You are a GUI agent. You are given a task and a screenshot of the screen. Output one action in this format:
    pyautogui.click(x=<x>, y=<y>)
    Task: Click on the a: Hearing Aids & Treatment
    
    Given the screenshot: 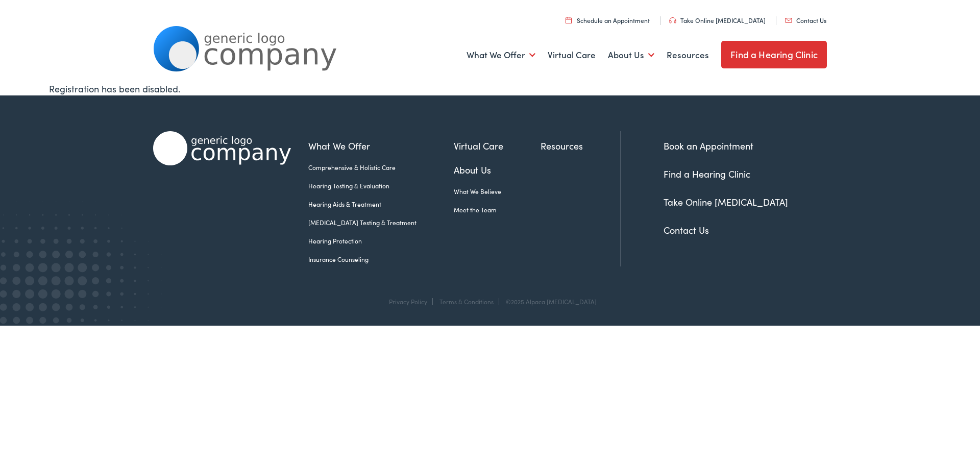 What is the action you would take?
    pyautogui.click(x=381, y=204)
    